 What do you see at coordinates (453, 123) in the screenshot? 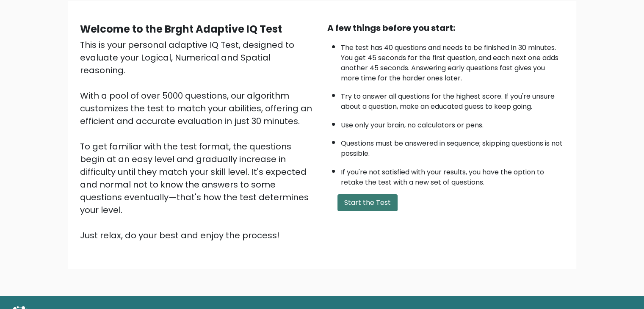
I see `li: Use only your brain, no calculators or pens.` at bounding box center [453, 123].